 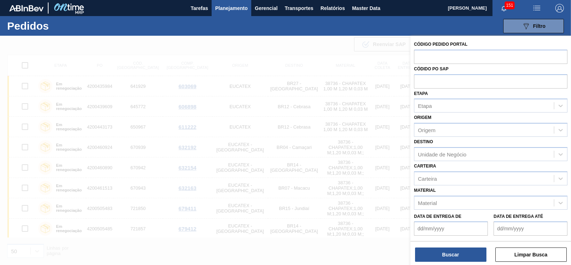 I want to click on img: Logout, so click(x=560, y=8).